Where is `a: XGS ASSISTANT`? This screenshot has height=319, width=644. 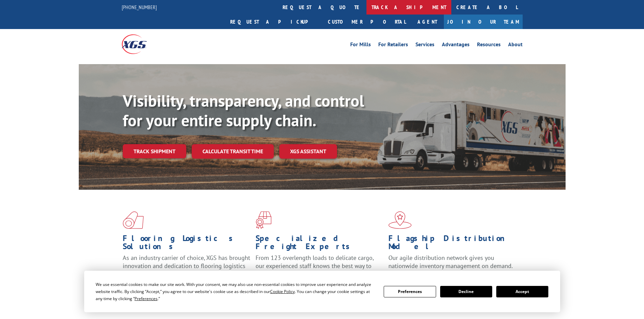 a: XGS ASSISTANT is located at coordinates (308, 152).